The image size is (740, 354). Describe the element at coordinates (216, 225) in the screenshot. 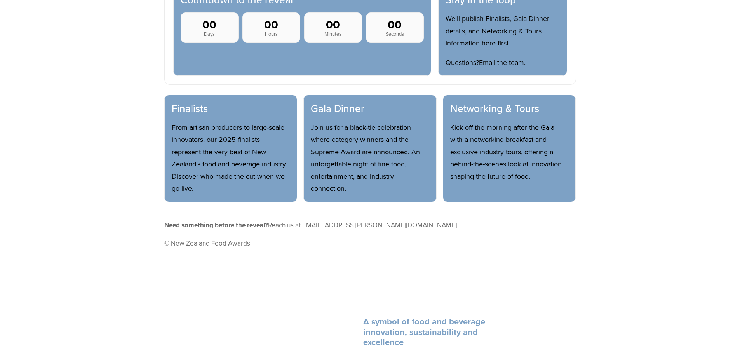

I see `strong: Need something before the reveal?` at that location.